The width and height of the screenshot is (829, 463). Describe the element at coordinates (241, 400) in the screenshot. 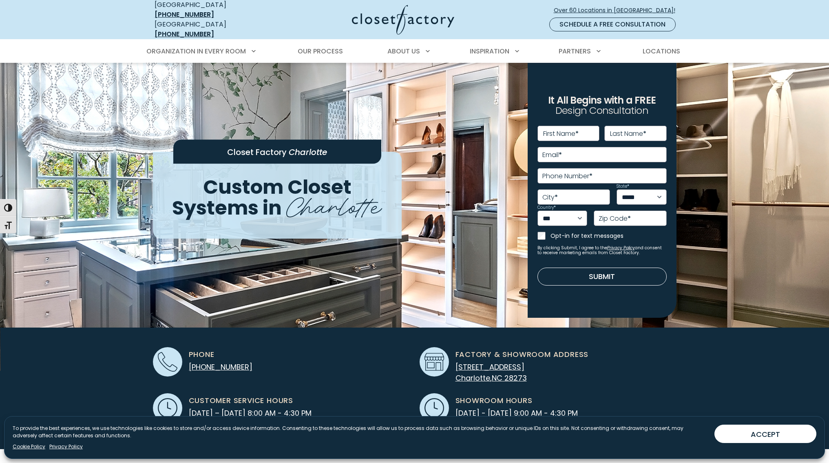

I see `span: Customer Service Hours` at that location.